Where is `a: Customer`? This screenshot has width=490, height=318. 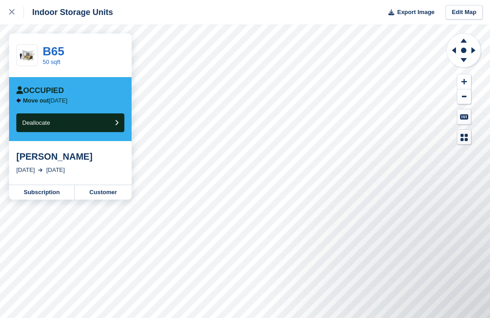 a: Customer is located at coordinates (103, 192).